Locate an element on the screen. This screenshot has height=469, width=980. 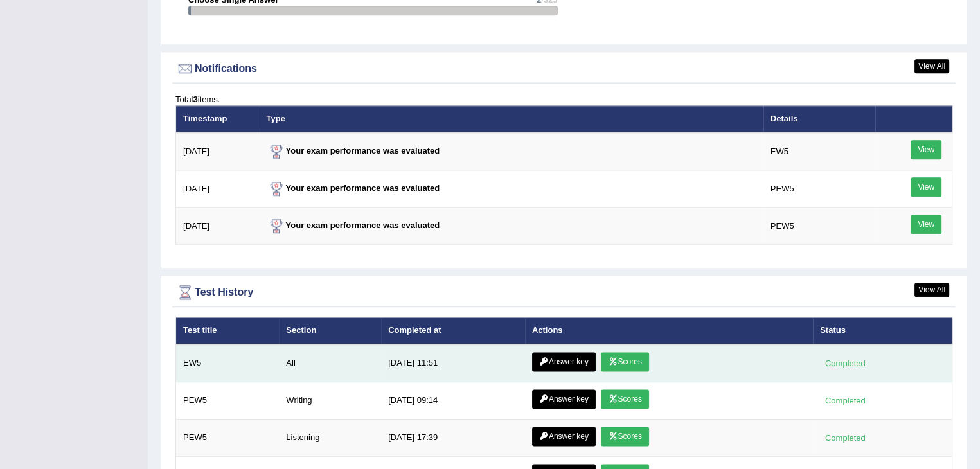
td: Listening is located at coordinates (330, 438).